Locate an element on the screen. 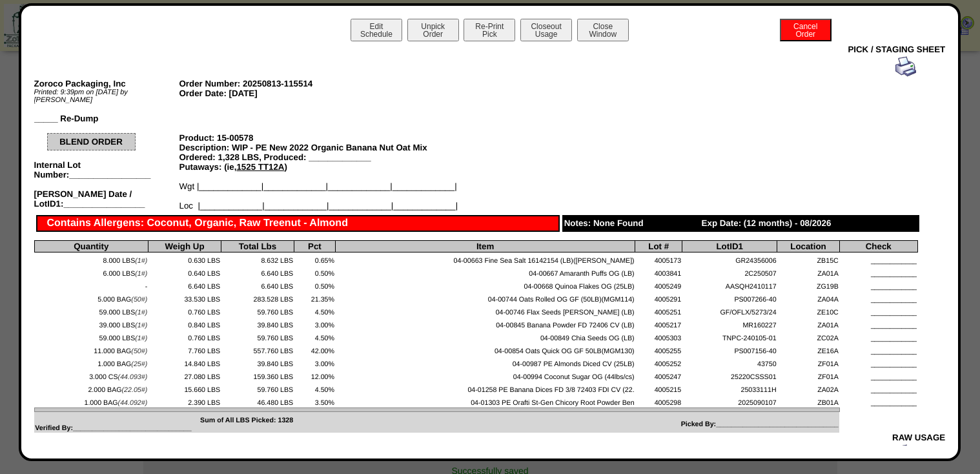  td: Sum of All LBS Picked: 1328 is located at coordinates (163, 422).